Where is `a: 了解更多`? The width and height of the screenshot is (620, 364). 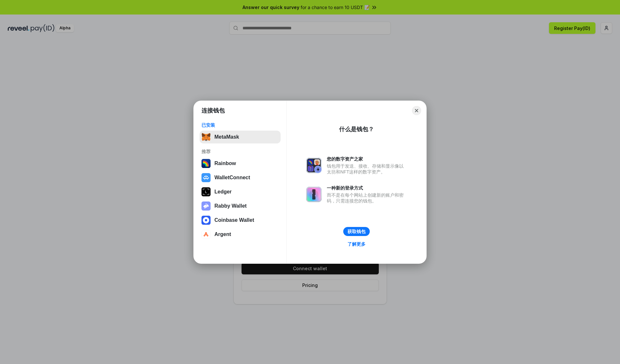 a: 了解更多 is located at coordinates (356, 244).